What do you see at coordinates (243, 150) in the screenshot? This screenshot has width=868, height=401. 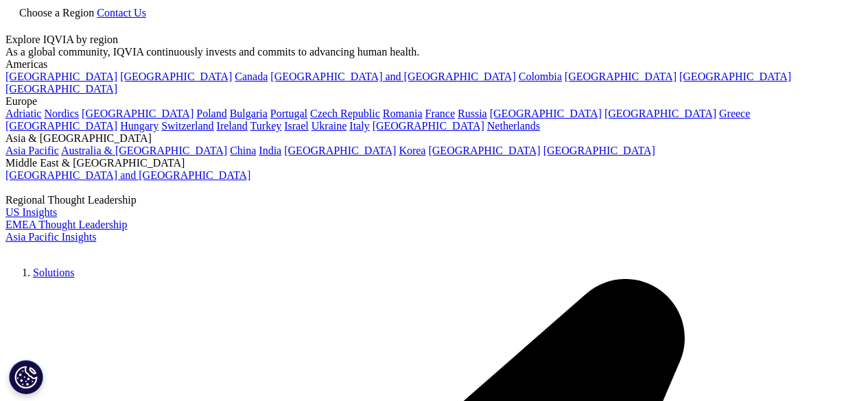 I see `a: China` at bounding box center [243, 150].